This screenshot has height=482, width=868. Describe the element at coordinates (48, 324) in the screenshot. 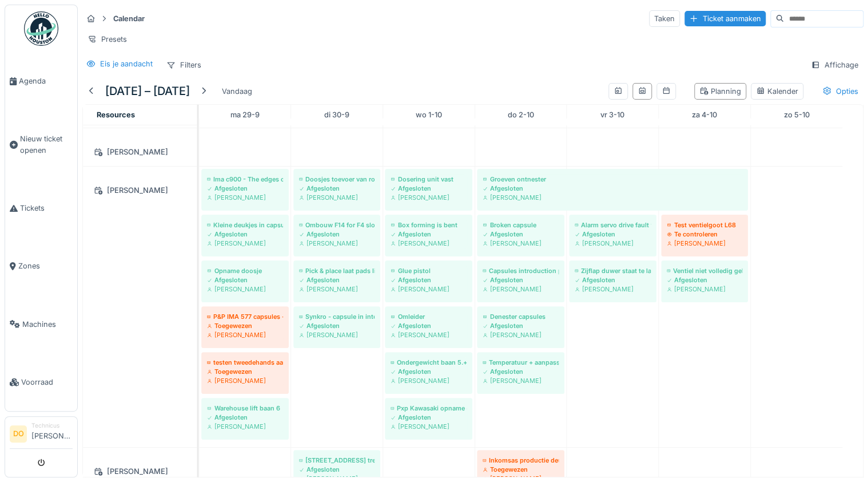

I see `span: Machines` at that location.